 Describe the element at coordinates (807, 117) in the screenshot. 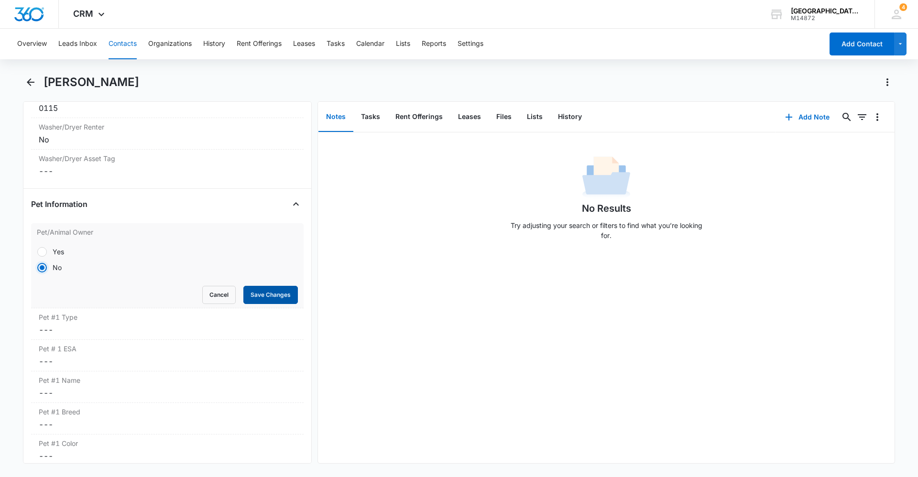

I see `button: Add Note` at that location.